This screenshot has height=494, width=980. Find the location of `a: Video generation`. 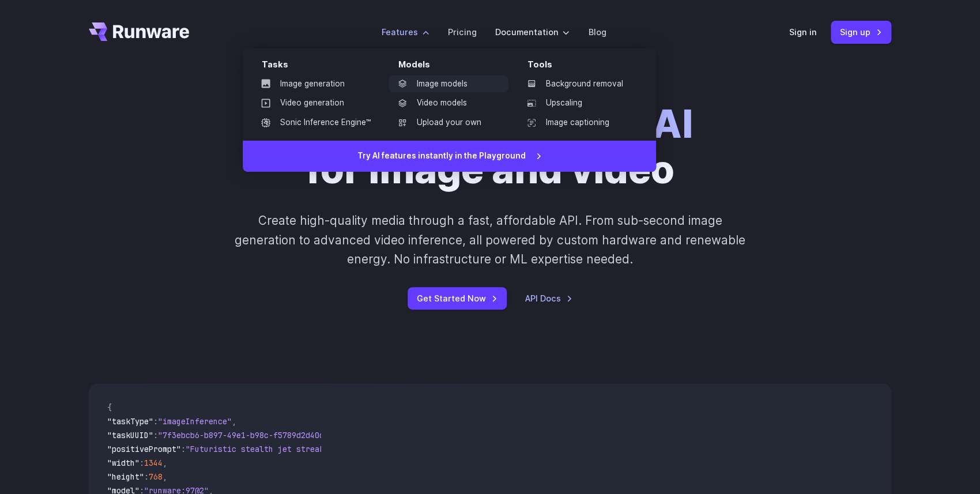

a: Video generation is located at coordinates (316, 103).